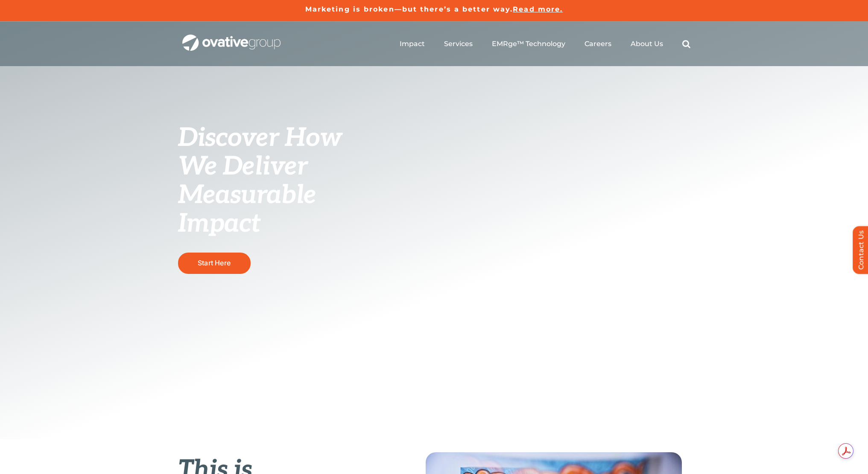  What do you see at coordinates (458, 44) in the screenshot?
I see `a: Services` at bounding box center [458, 44].